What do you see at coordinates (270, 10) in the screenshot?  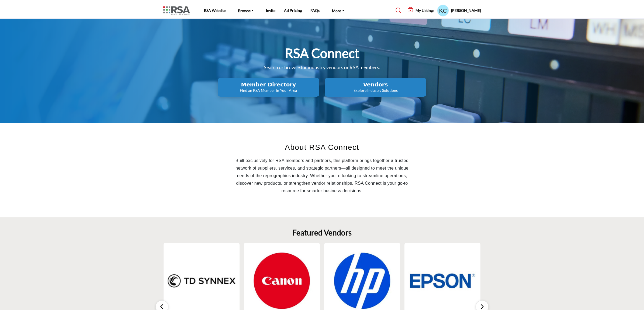 I see `a: Invite` at bounding box center [270, 10].